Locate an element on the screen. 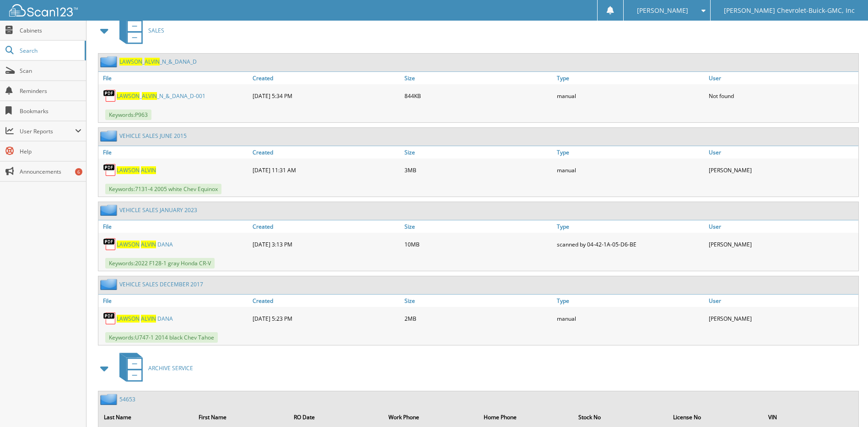 This screenshot has width=868, height=427. a: VEHICLE SALES JUNE 2015 is located at coordinates (153, 135).